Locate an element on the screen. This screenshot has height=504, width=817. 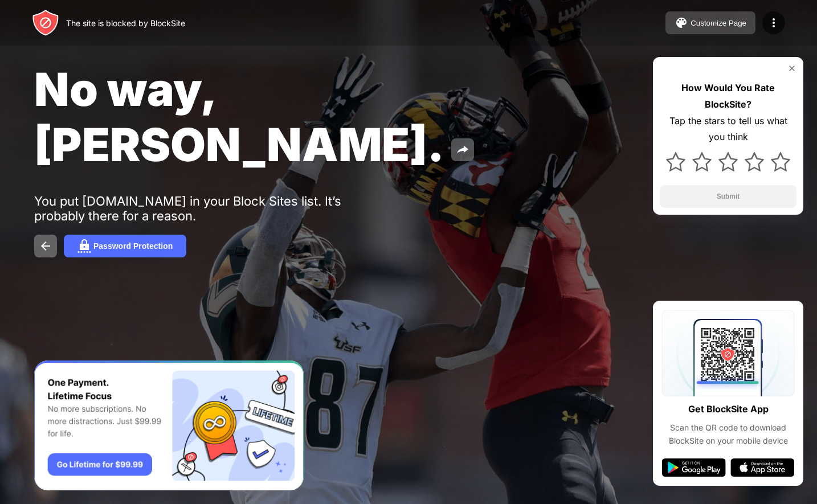
div: Get BlockSite App is located at coordinates (728, 409).